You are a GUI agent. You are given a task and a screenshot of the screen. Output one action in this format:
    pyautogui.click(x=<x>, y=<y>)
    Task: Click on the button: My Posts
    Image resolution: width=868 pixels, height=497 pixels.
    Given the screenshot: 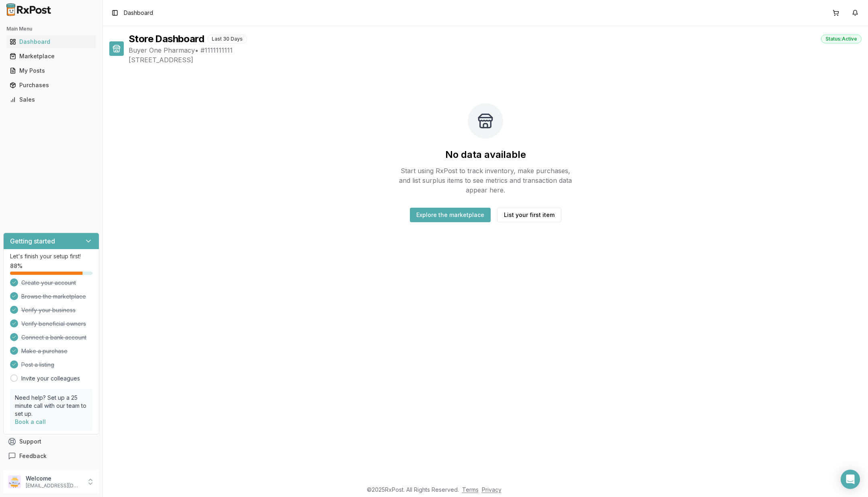 What is the action you would take?
    pyautogui.click(x=51, y=71)
    